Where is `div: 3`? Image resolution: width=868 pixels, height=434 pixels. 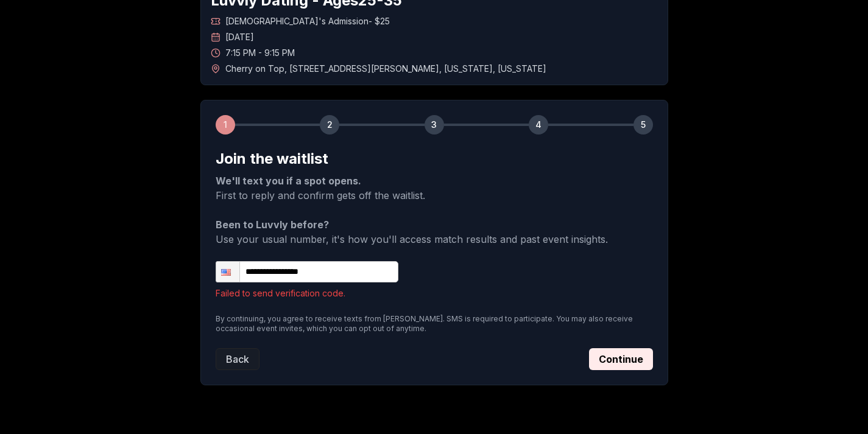 div: 3 is located at coordinates (434, 125).